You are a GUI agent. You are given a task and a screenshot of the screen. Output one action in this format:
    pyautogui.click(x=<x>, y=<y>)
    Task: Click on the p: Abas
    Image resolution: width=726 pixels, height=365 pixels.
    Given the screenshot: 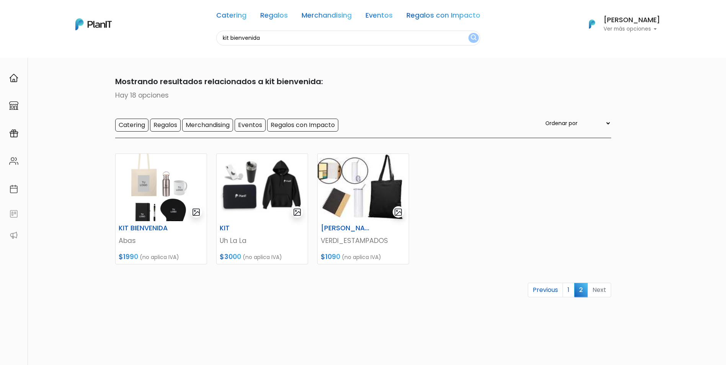 What is the action you would take?
    pyautogui.click(x=161, y=241)
    